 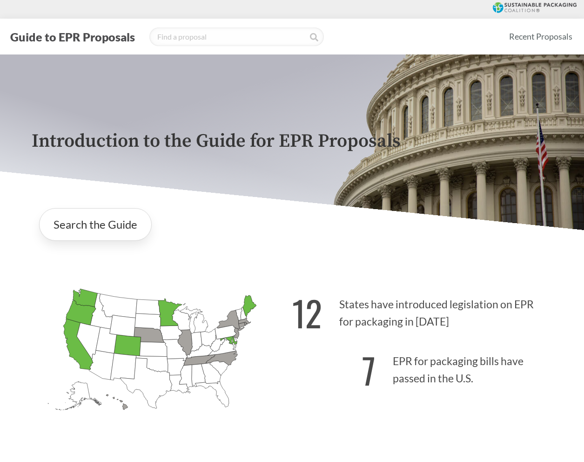 What do you see at coordinates (292, 141) in the screenshot?
I see `p: Introduction to the Guide for EPR Proposals` at bounding box center [292, 141].